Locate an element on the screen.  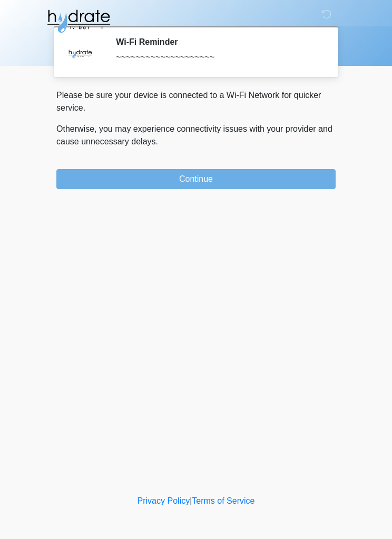
p: Please be sure your device is connected to a Wi-Fi Network for quicker service. is located at coordinates (196, 102).